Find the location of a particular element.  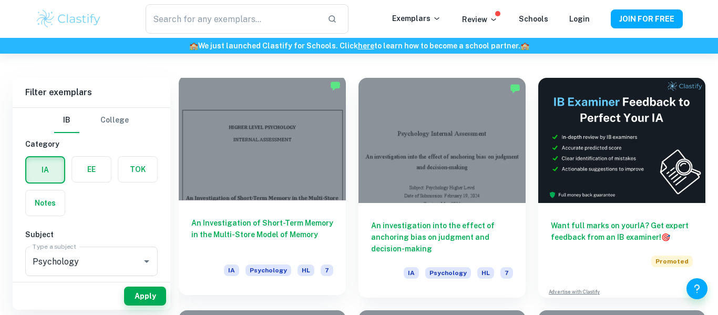

h6: Category is located at coordinates (91, 144).